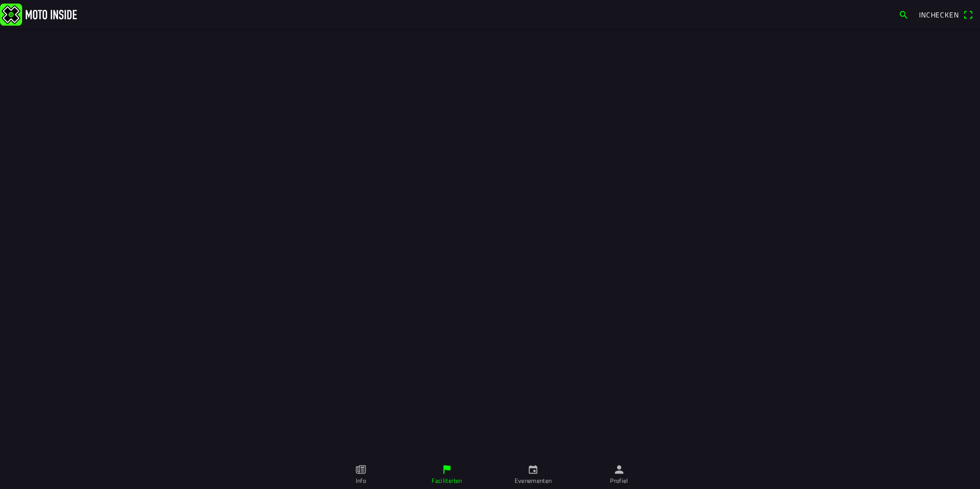 This screenshot has height=489, width=980. Describe the element at coordinates (361, 480) in the screenshot. I see `ion-label: Info` at that location.